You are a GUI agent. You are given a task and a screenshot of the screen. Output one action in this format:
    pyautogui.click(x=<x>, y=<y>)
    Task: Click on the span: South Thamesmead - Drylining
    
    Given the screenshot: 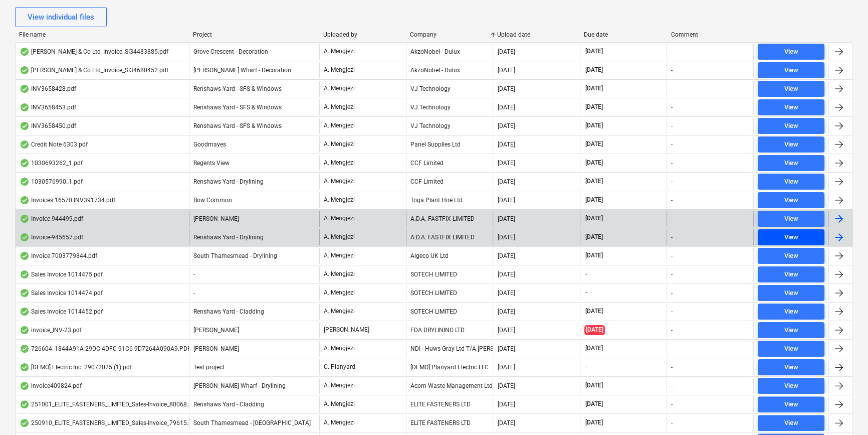 What is the action you would take?
    pyautogui.click(x=235, y=256)
    